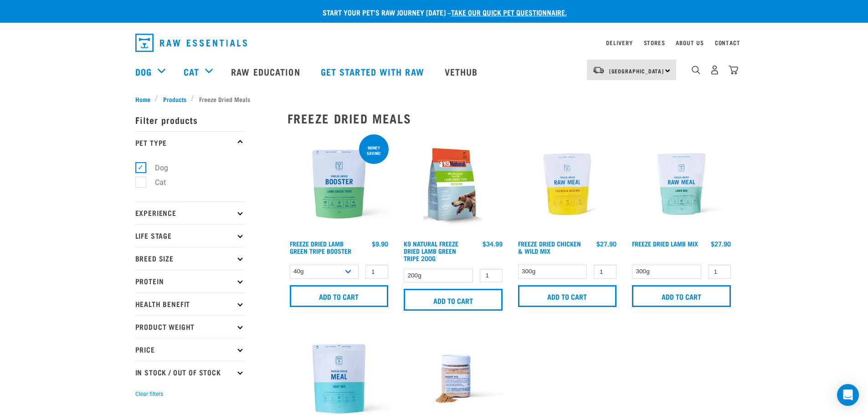 The width and height of the screenshot is (868, 415). I want to click on span: Home, so click(143, 99).